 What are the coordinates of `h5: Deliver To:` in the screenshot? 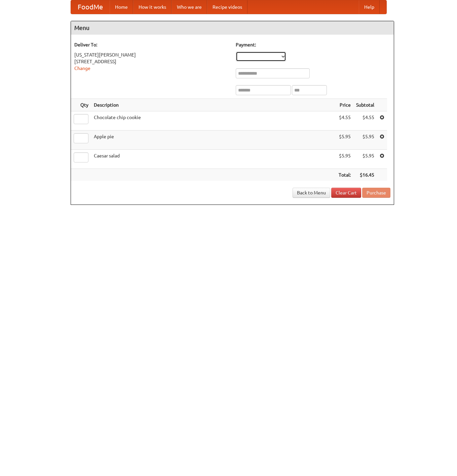 It's located at (152, 45).